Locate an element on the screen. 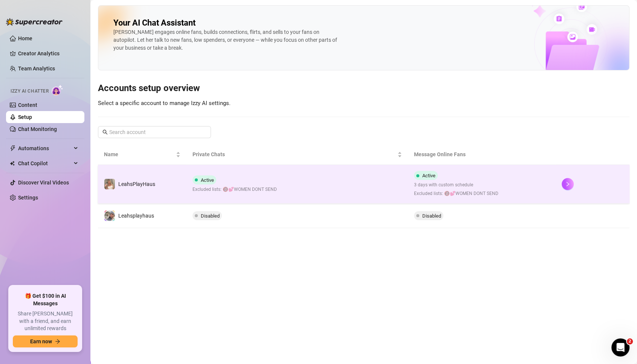 This screenshot has height=364, width=637. span: right is located at coordinates (568, 184).